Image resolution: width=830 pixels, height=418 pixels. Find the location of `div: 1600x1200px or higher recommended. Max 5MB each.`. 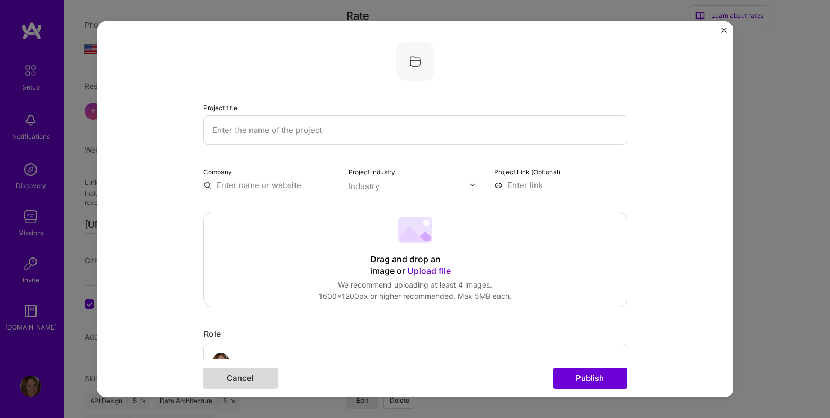

div: 1600x1200px or higher recommended. Max 5MB each. is located at coordinates (415, 296).